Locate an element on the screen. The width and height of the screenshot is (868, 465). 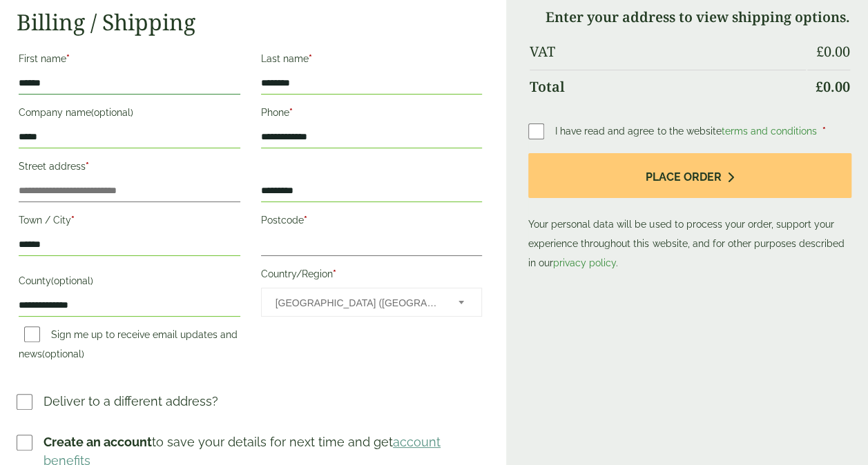
span: Country/Region is located at coordinates (372, 302).